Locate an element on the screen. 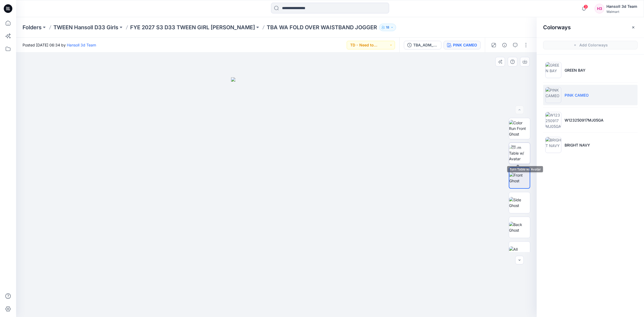  img: W123250917MJ05GA is located at coordinates (553, 120).